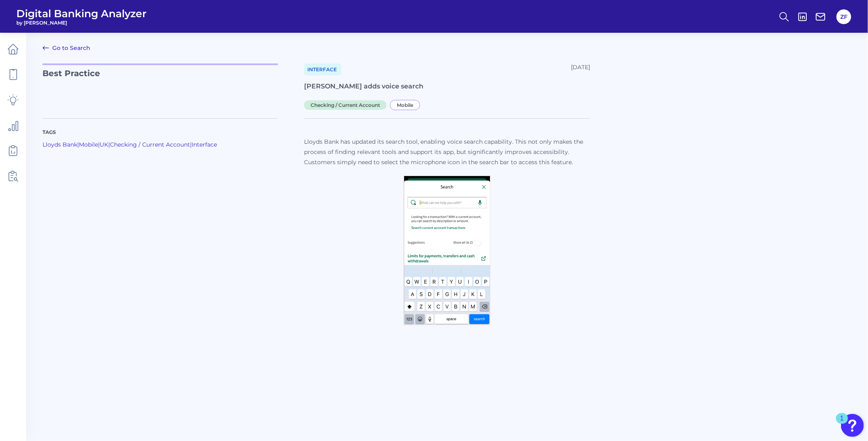 The width and height of the screenshot is (868, 441). What do you see at coordinates (66, 48) in the screenshot?
I see `a: Go to Search` at bounding box center [66, 48].